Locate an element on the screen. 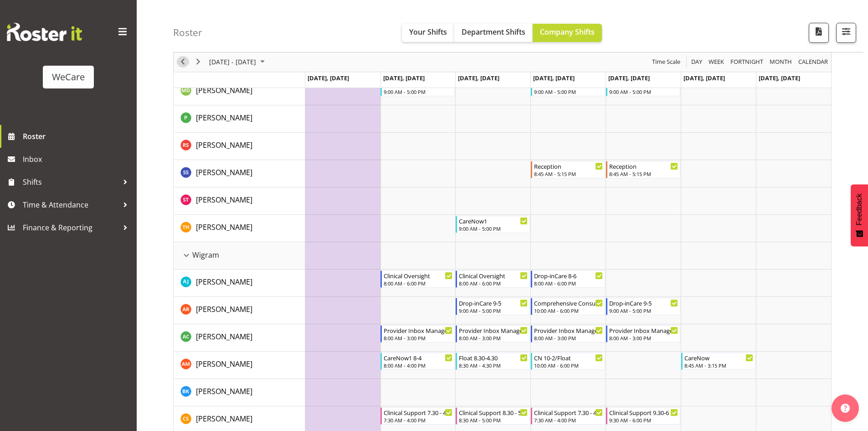 Image resolution: width=868 pixels, height=431 pixels. button: Your Shifts is located at coordinates (428, 32).